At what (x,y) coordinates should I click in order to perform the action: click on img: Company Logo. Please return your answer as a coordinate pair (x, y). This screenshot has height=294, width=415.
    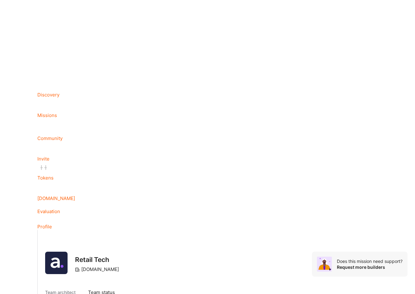
    Looking at the image, I should click on (56, 263).